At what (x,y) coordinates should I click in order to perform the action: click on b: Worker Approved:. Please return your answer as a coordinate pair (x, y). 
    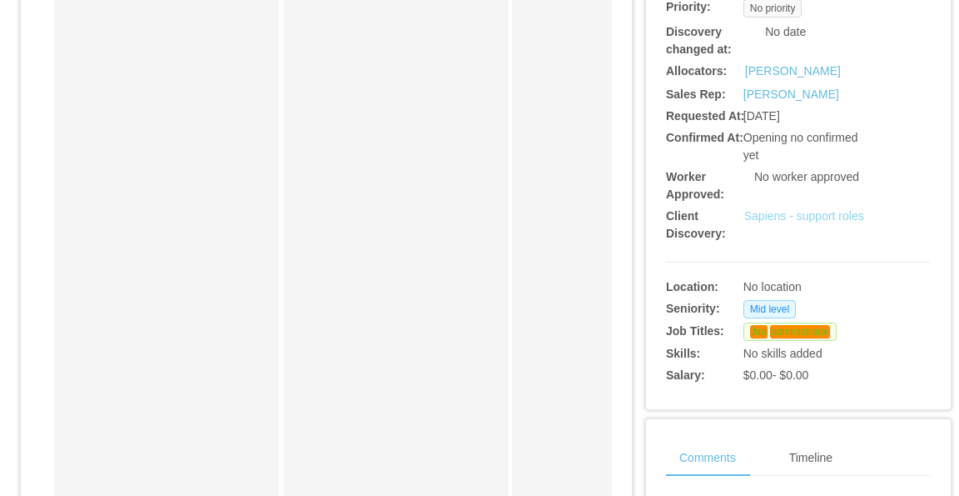
    Looking at the image, I should click on (695, 185).